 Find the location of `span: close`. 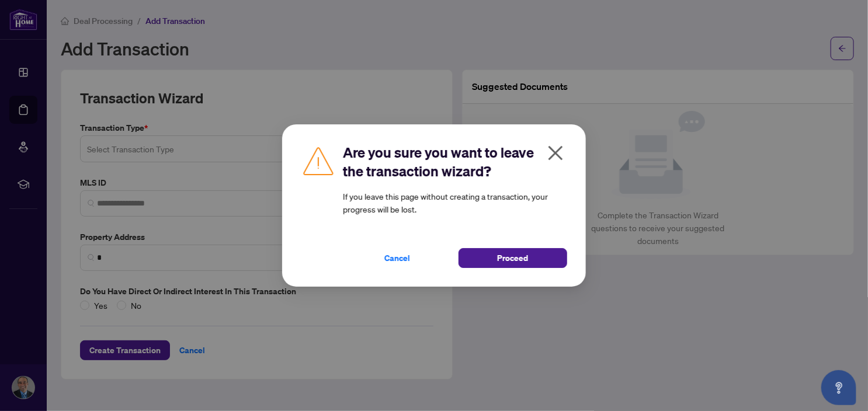

span: close is located at coordinates (555, 153).